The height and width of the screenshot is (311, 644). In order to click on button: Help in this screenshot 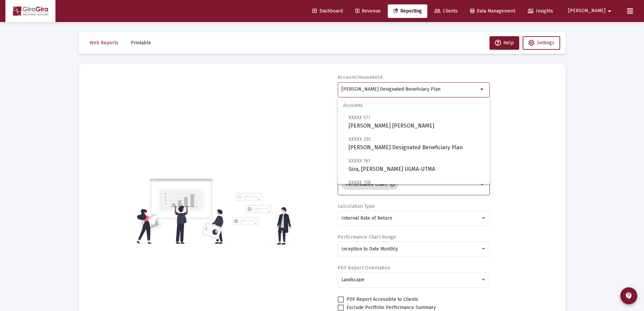, I will do `click(504, 43)`.